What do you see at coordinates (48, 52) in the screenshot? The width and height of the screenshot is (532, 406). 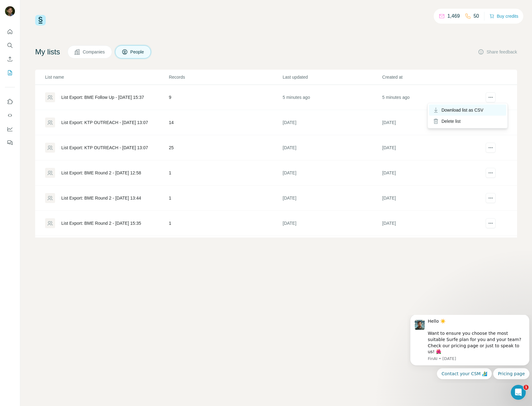 I see `h4: My lists` at bounding box center [48, 52].